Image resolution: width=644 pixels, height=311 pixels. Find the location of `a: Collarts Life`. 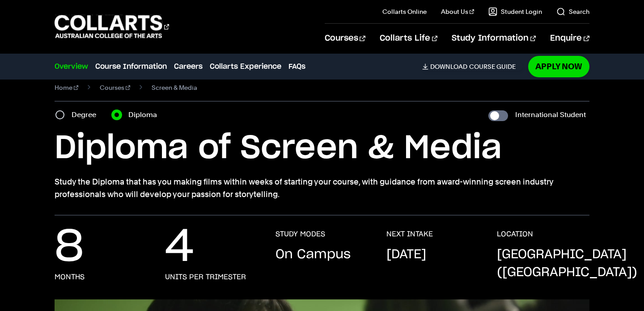

a: Collarts Life is located at coordinates (408, 39).